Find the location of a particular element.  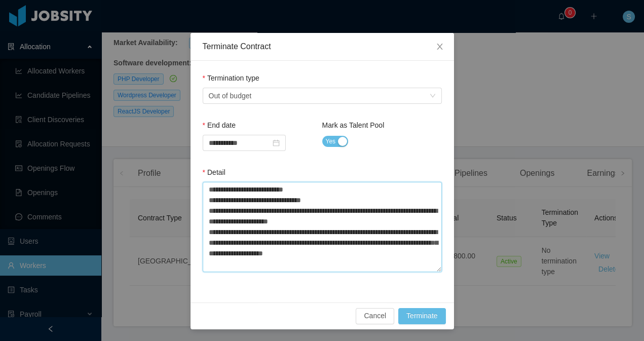

button: Mark as Talent Pool is located at coordinates (336, 142).